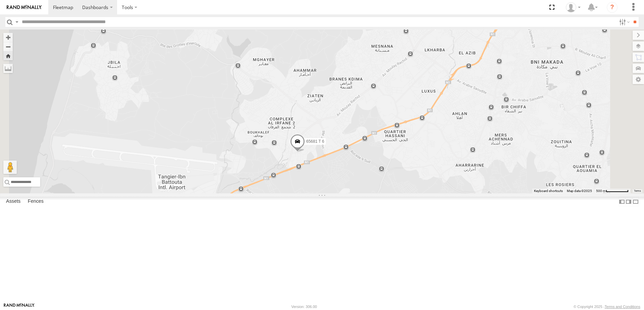 The height and width of the screenshot is (310, 644). Describe the element at coordinates (304, 307) in the screenshot. I see `div: Version: 306.00` at that location.